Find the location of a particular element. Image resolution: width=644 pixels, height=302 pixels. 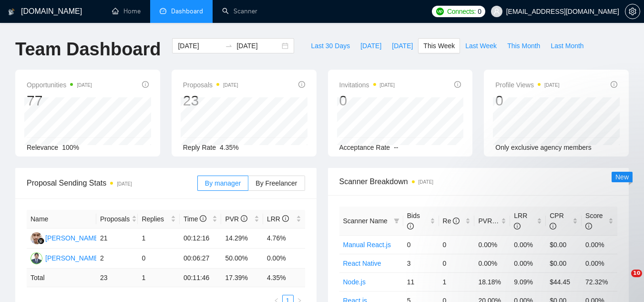

td: 72.32% is located at coordinates (599, 282).